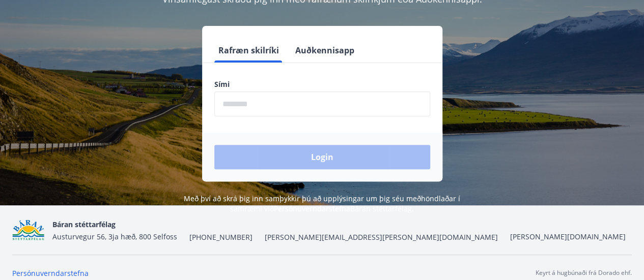  What do you see at coordinates (324, 50) in the screenshot?
I see `button: Auðkennisapp` at bounding box center [324, 50].